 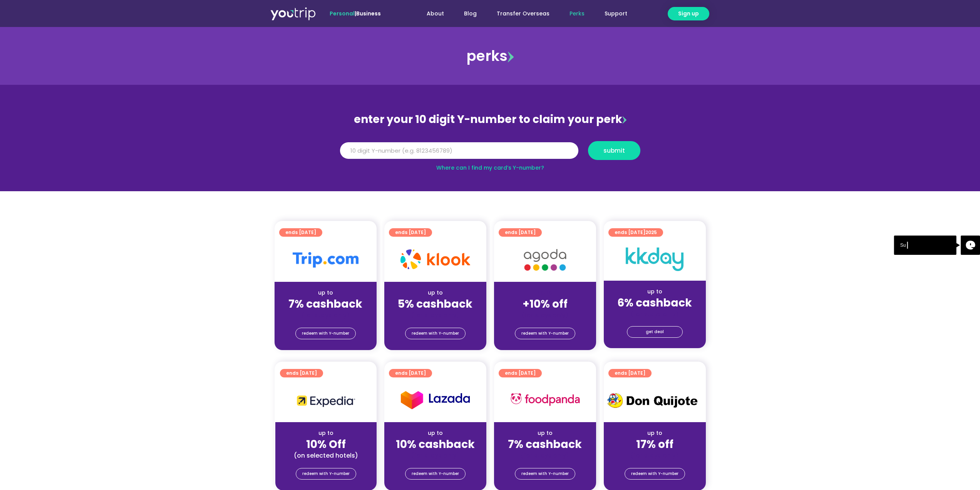 What do you see at coordinates (435, 13) in the screenshot?
I see `a: About` at bounding box center [435, 13].